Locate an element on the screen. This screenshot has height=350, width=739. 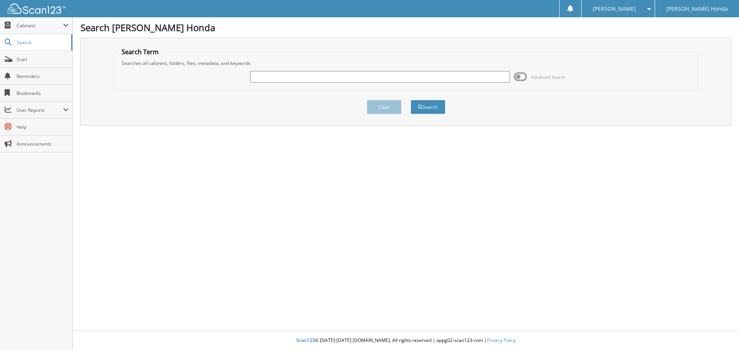
span: Help is located at coordinates (42, 127).